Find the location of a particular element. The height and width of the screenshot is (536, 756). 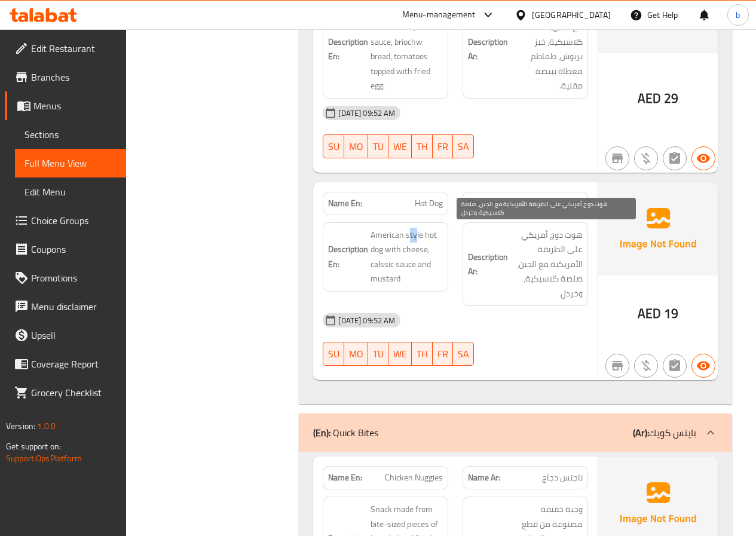

a: Choice Groups is located at coordinates (65, 221).